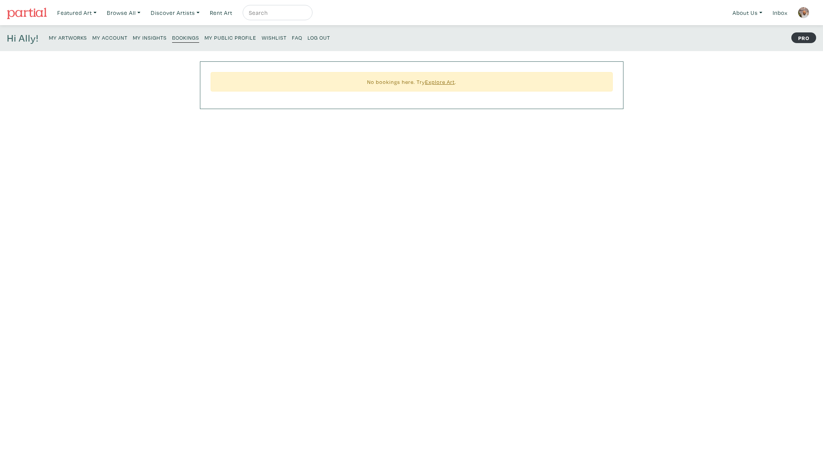 This screenshot has width=823, height=461. What do you see at coordinates (440, 82) in the screenshot?
I see `a: Explore Art` at bounding box center [440, 82].